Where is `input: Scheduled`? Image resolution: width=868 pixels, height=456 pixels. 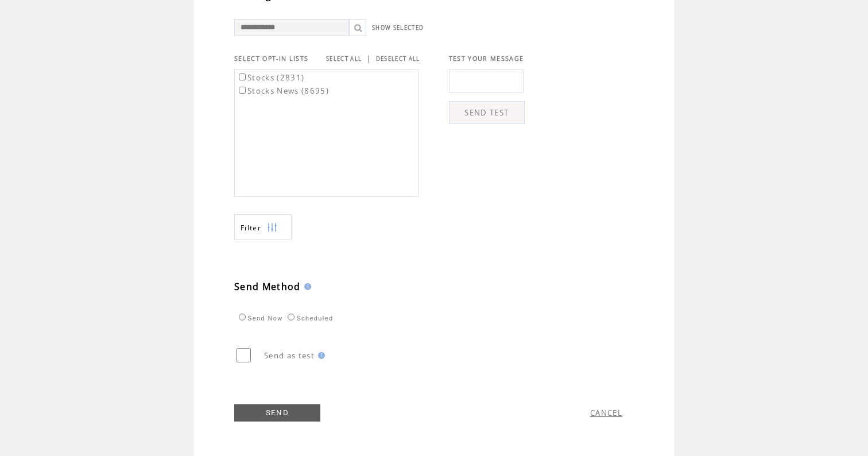 input: Scheduled is located at coordinates (291, 317).